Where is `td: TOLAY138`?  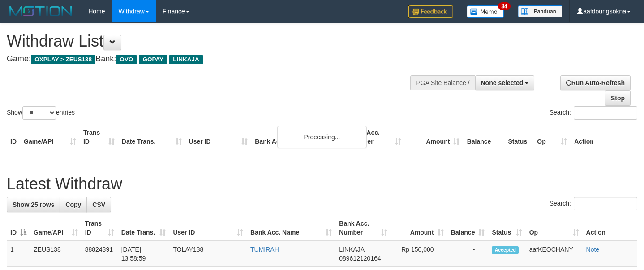 td: TOLAY138 is located at coordinates (208, 254).